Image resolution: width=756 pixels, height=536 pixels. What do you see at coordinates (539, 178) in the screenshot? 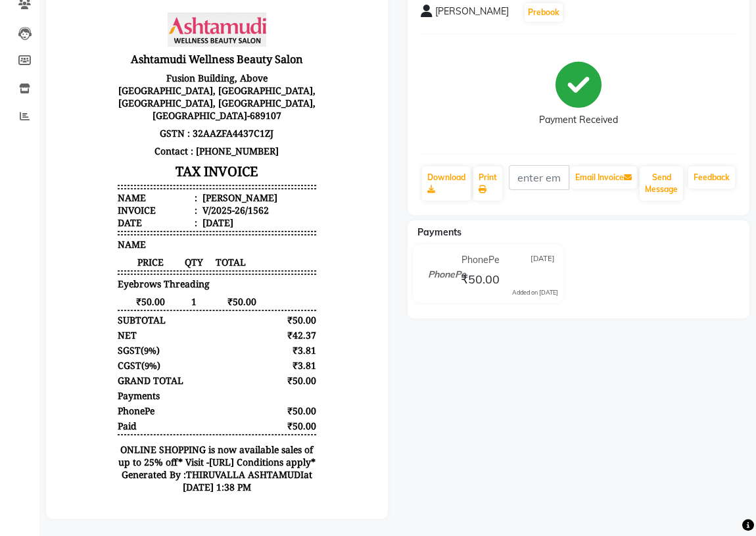
I see `input: enter email` at bounding box center [539, 178].